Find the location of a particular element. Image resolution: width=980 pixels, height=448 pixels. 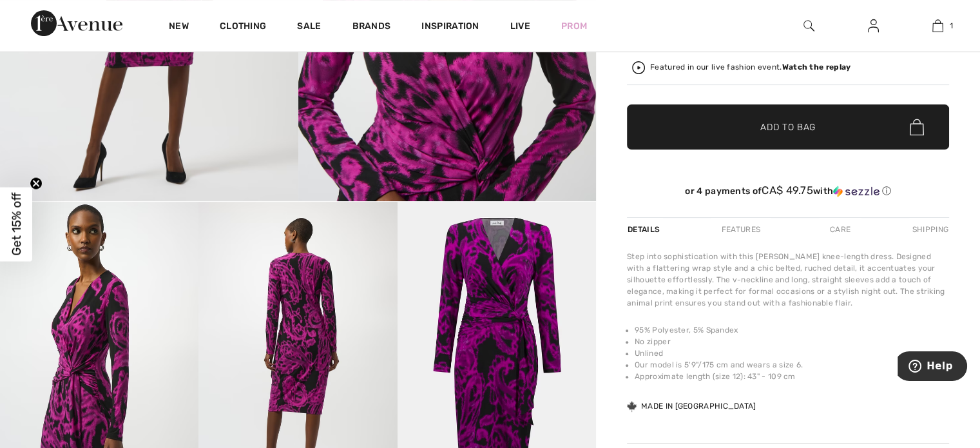

div: Featured in our live fashion event. is located at coordinates (750, 67).